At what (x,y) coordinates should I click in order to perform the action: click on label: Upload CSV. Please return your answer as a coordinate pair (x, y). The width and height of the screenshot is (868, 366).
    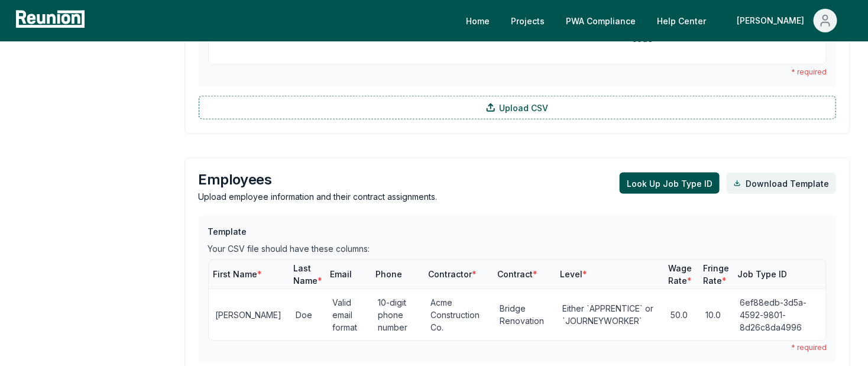
    Looking at the image, I should click on (517, 108).